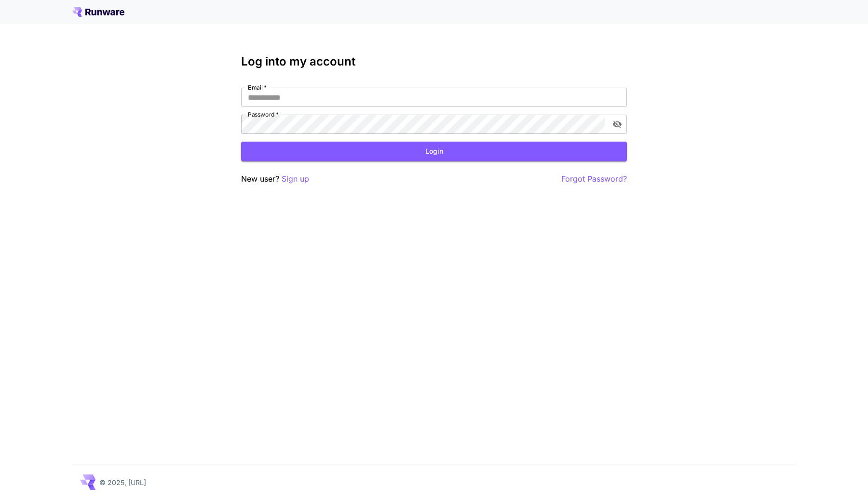 The image size is (868, 500). I want to click on p: New user?, so click(275, 179).